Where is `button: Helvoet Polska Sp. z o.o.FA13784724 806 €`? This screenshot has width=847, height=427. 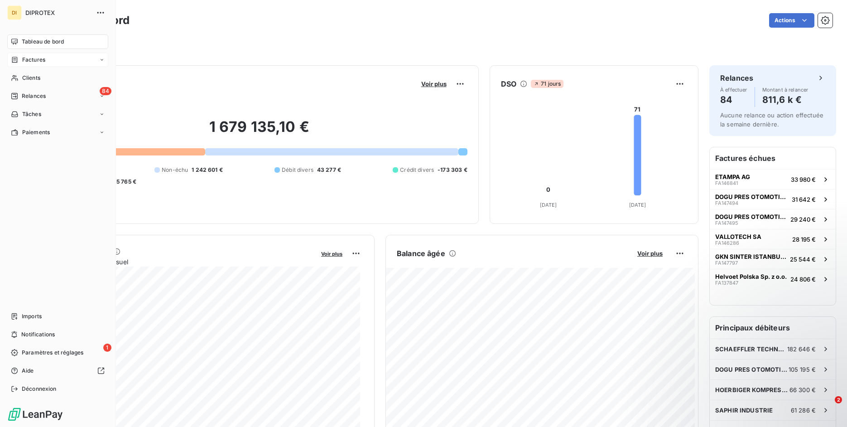 button: Helvoet Polska Sp. z o.o.FA13784724 806 € is located at coordinates (773, 278).